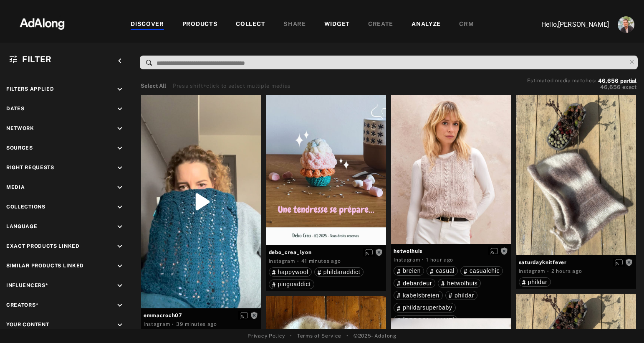 This screenshot has height=343, width=644. I want to click on time: 2025-10-09T15:27:06.000Z, so click(197, 324).